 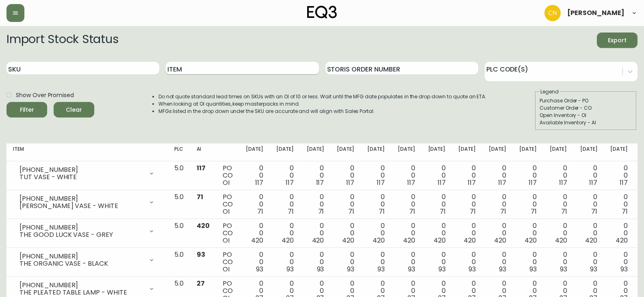 What do you see at coordinates (81, 235) in the screenshot?
I see `div: THE GOOD LUCK VASE - GREY` at bounding box center [81, 235].